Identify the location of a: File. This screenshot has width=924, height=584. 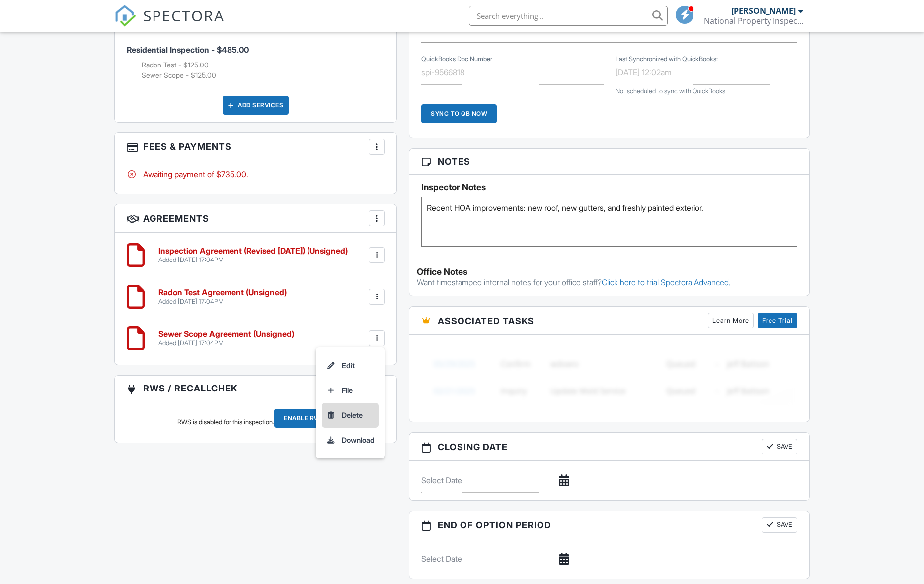
(351, 391).